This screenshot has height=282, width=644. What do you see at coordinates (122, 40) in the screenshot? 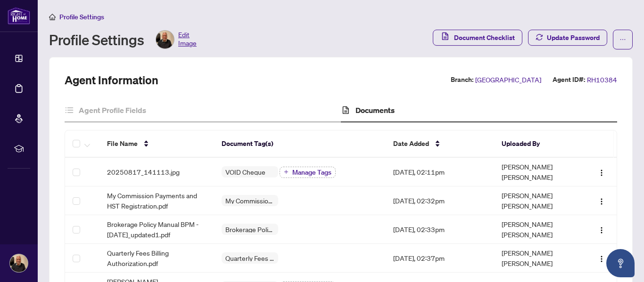
I see `div: Profile Settings` at bounding box center [122, 40].